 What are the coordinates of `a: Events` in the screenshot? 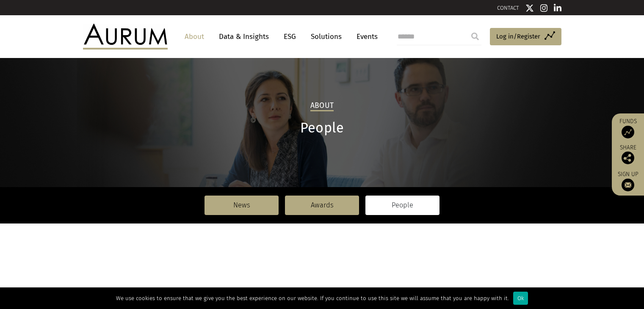 It's located at (365, 36).